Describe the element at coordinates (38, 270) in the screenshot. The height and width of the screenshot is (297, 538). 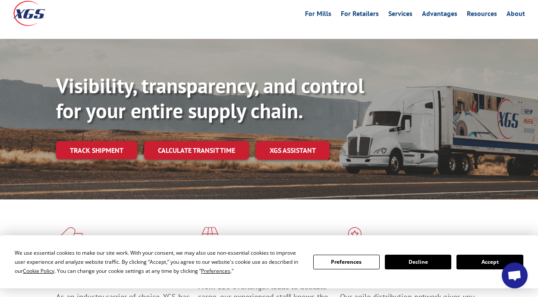
I see `span: Cookie Policy` at that location.